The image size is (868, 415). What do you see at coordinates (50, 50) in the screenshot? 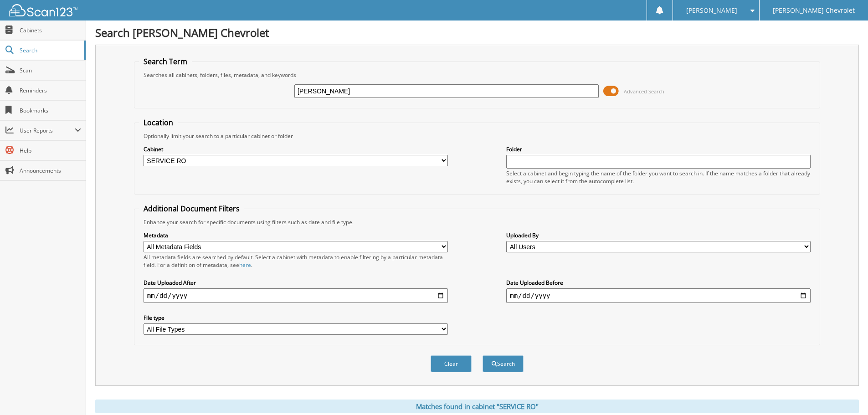
I see `span: Search` at bounding box center [50, 50].